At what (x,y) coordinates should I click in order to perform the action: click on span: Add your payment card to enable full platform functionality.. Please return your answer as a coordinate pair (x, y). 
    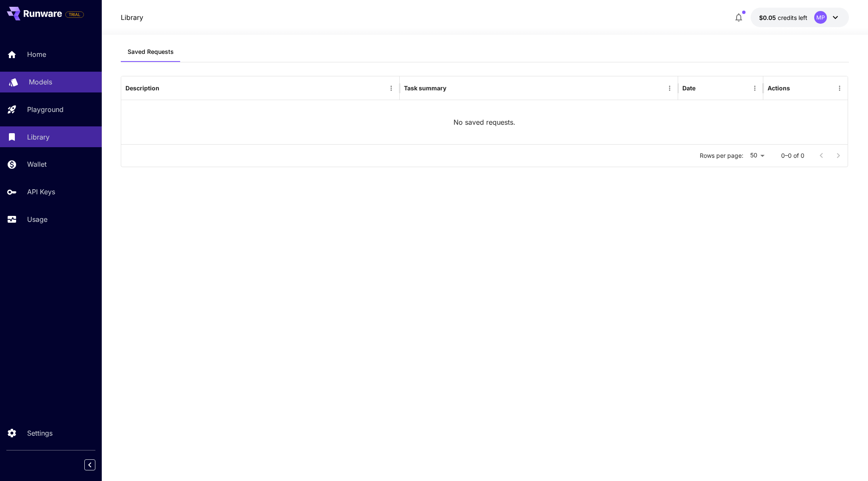
    Looking at the image, I should click on (75, 14).